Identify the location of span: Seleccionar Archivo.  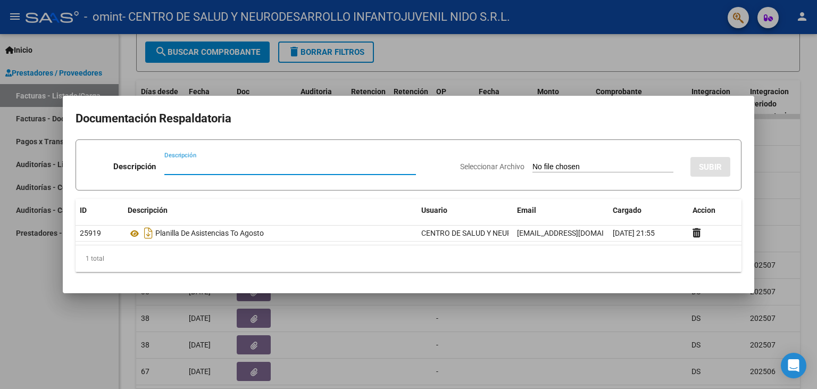
(492, 167).